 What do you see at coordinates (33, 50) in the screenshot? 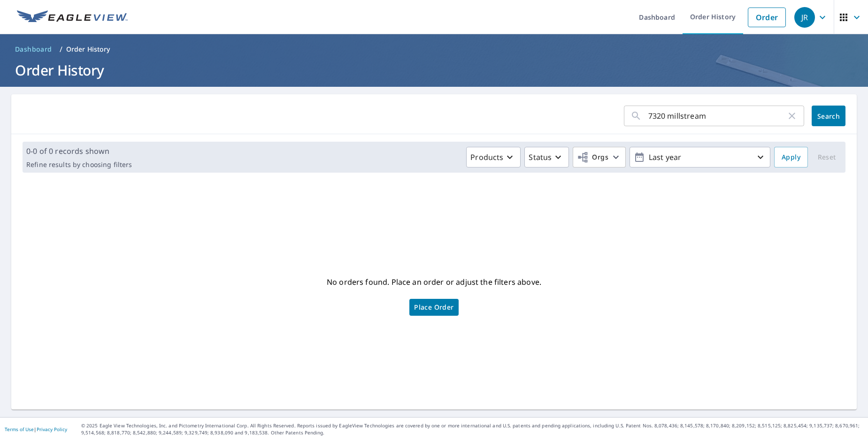
I see `a: Dashboard` at bounding box center [33, 50].